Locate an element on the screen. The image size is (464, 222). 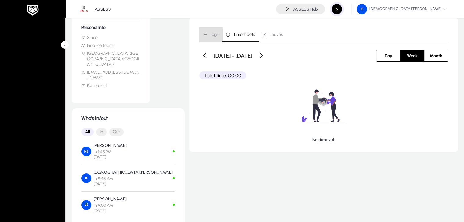
span: All is located at coordinates (87, 132).